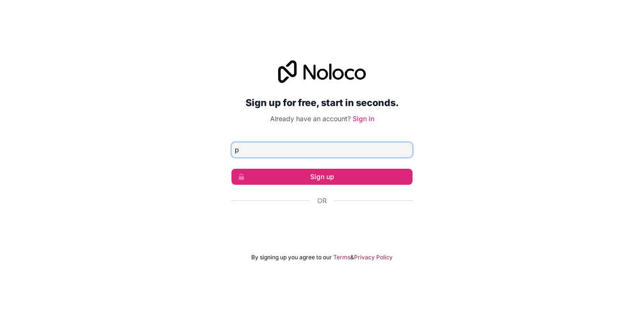 This screenshot has width=644, height=321. Describe the element at coordinates (364, 118) in the screenshot. I see `a: Sign in` at that location.